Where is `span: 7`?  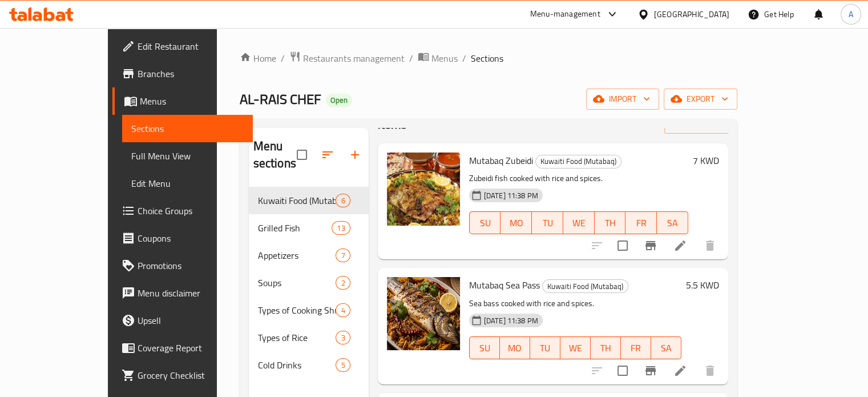
span: 7 is located at coordinates (342, 255).